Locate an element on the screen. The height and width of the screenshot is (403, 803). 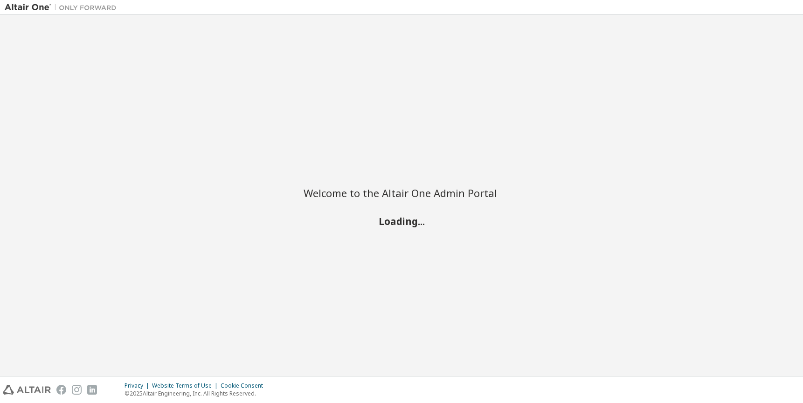
img: linkedin.svg is located at coordinates (92, 390).